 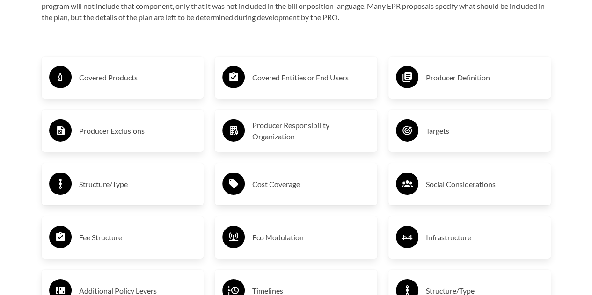 What do you see at coordinates (485, 184) in the screenshot?
I see `h3: Social Considerations` at bounding box center [485, 184].